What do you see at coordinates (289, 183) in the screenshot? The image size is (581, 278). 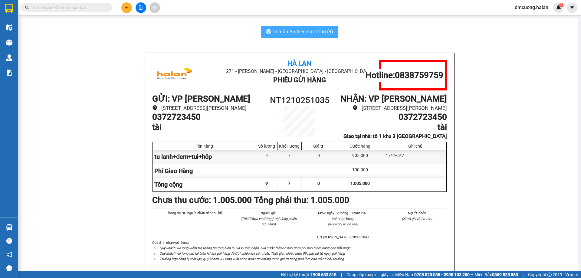 I see `span: 7` at bounding box center [289, 183].